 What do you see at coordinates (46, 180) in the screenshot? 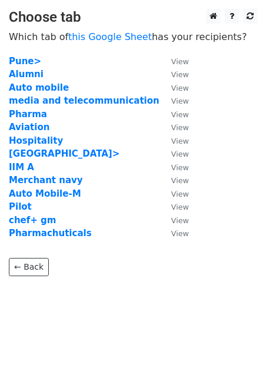
I see `strong: Merchant navy` at bounding box center [46, 180].